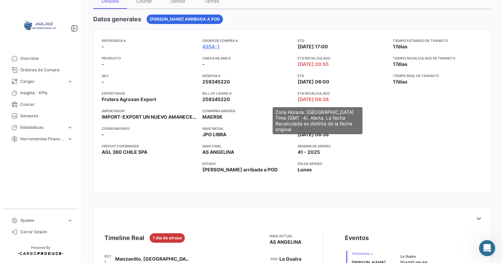 Image resolution: width=502 pixels, height=263 pixels. Describe the element at coordinates (101, 214) in the screenshot. I see `button: Mensajes` at that location.